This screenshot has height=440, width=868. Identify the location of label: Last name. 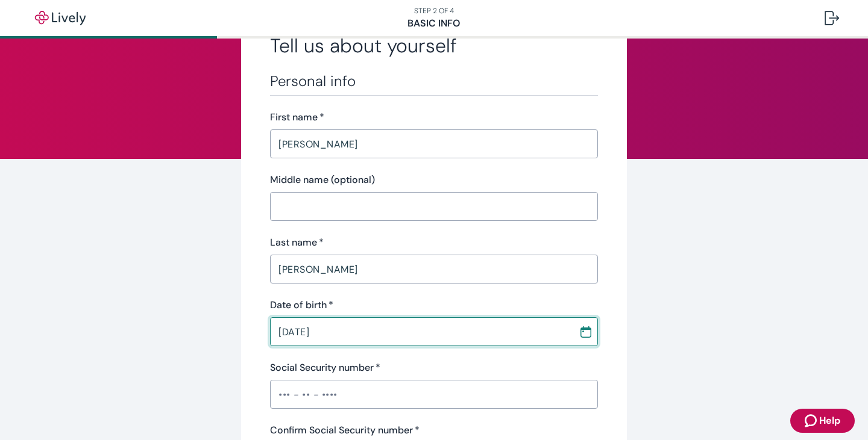
(296, 243).